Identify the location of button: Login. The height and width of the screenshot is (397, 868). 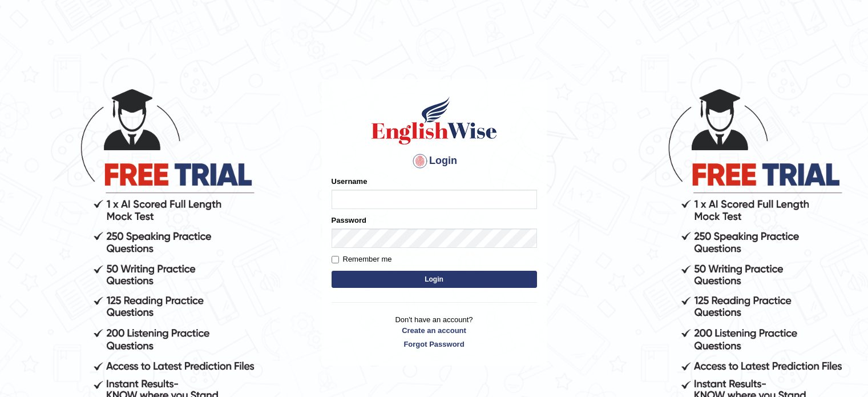
(435, 279).